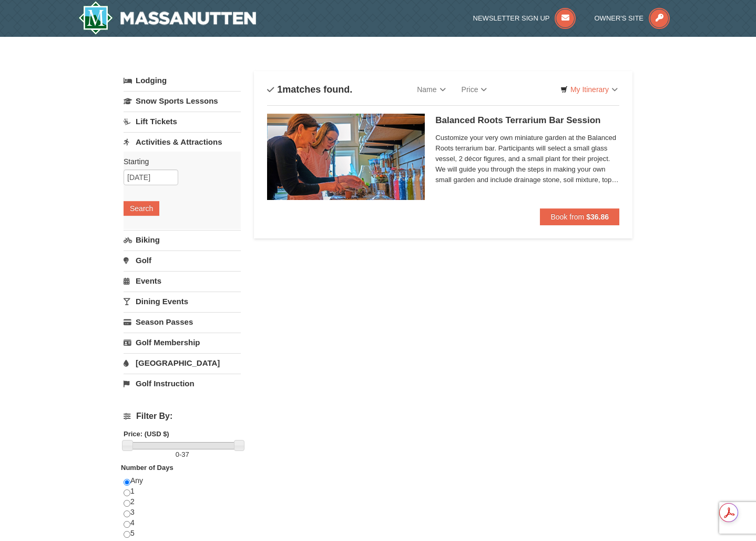 The width and height of the screenshot is (756, 541). What do you see at coordinates (528, 121) in the screenshot?
I see `h5: Balanced Roots Terrarium Bar Session` at bounding box center [528, 121].